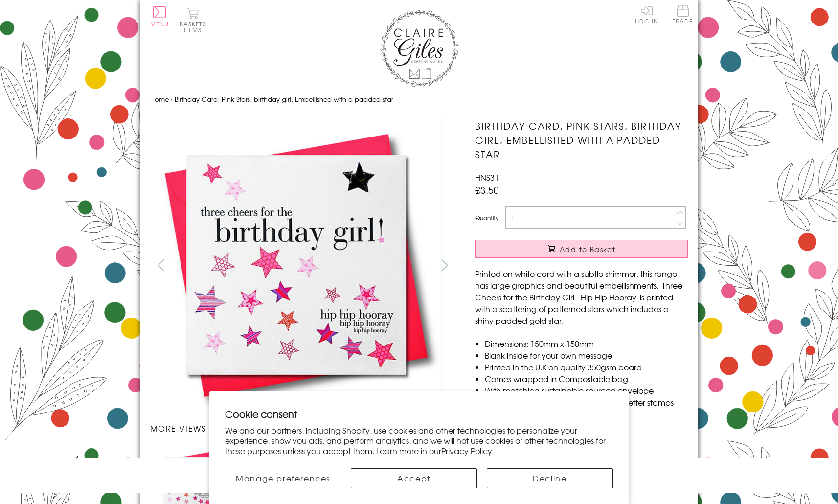 Image resolution: width=838 pixels, height=504 pixels. I want to click on p: Printed on white card with a subtle shimmer, this range has large graphics and beautiful embellis..., so click(581, 297).